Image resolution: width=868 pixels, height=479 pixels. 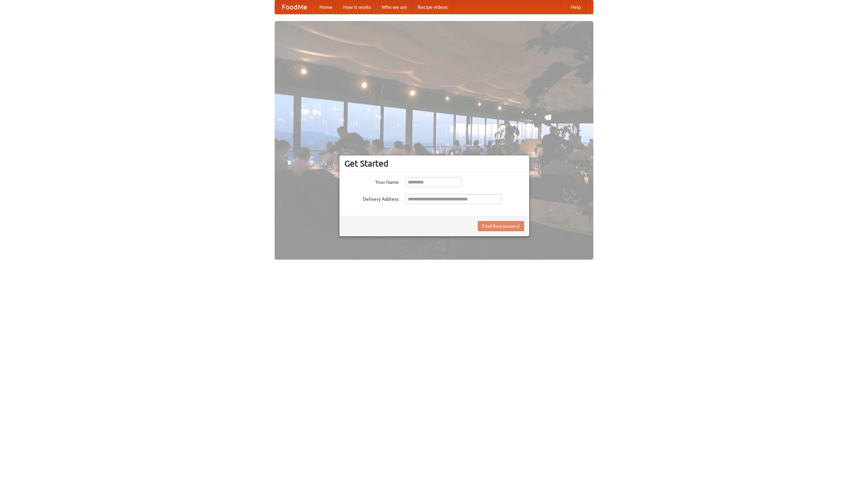 I want to click on a: How it works, so click(x=357, y=7).